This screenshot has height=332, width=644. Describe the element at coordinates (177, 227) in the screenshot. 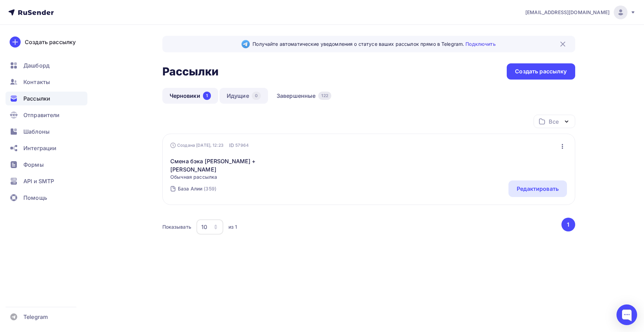

I see `div: Показывать` at that location.